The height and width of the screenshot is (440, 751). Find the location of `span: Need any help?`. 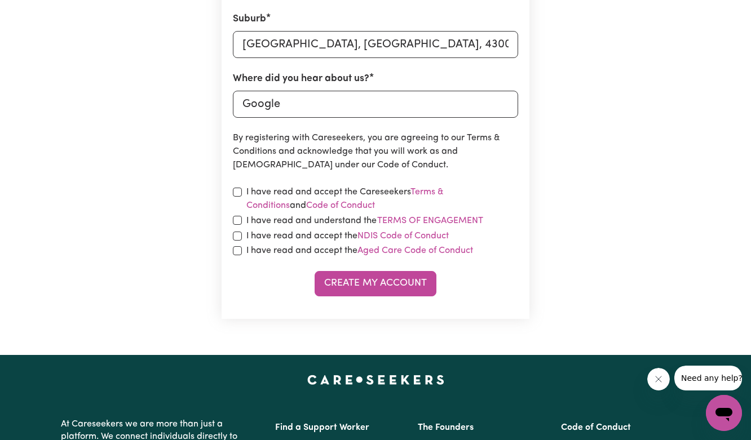

span: Need any help? is located at coordinates (37, 12).